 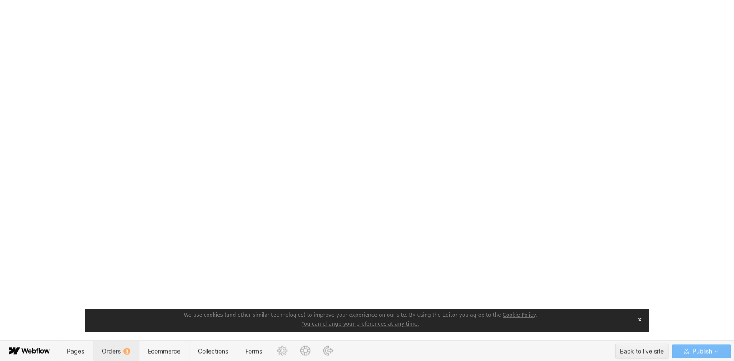 I want to click on span: Ecommerce, so click(x=164, y=350).